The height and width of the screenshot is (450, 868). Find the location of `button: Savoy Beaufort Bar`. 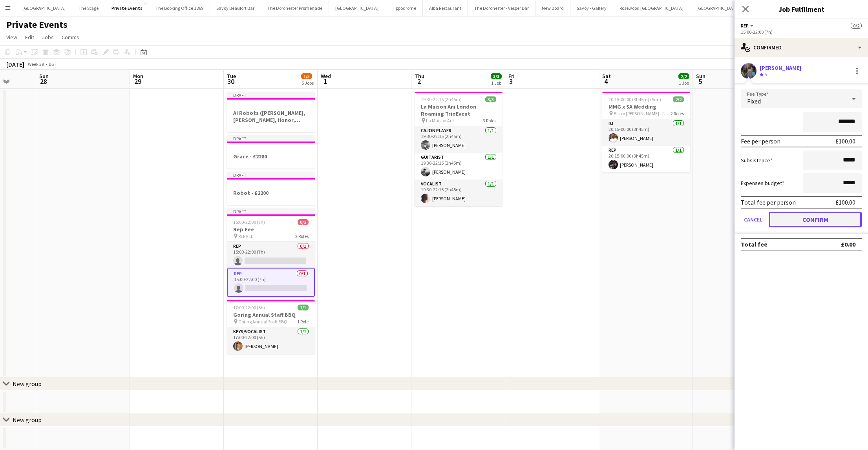

button: Savoy Beaufort Bar is located at coordinates (235, 8).